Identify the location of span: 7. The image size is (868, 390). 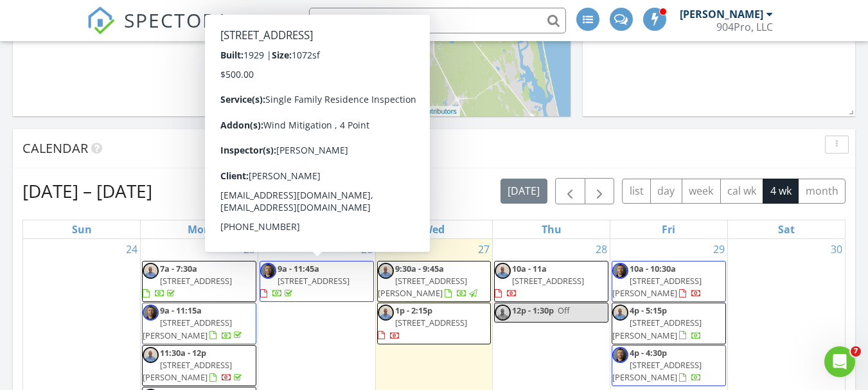
(856, 352).